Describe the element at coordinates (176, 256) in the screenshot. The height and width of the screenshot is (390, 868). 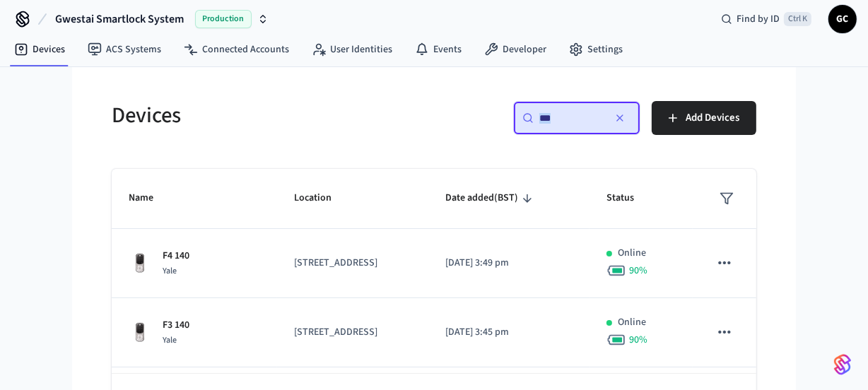
I see `p: F4 140` at that location.